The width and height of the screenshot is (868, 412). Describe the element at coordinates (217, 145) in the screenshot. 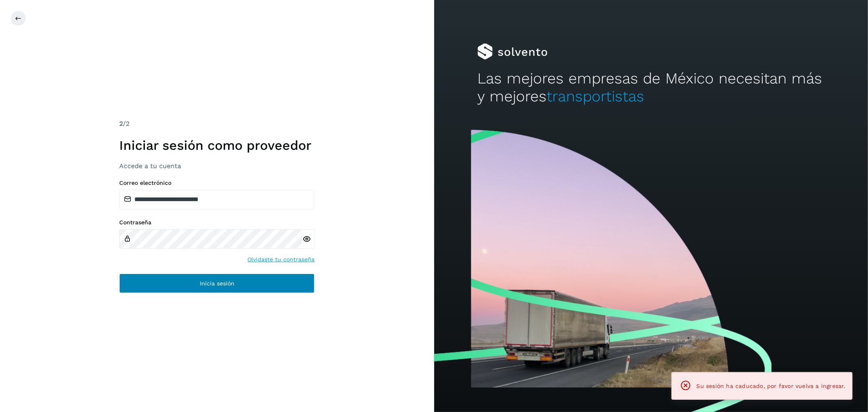

I see `h1: Iniciar sesión como proveedor` at that location.